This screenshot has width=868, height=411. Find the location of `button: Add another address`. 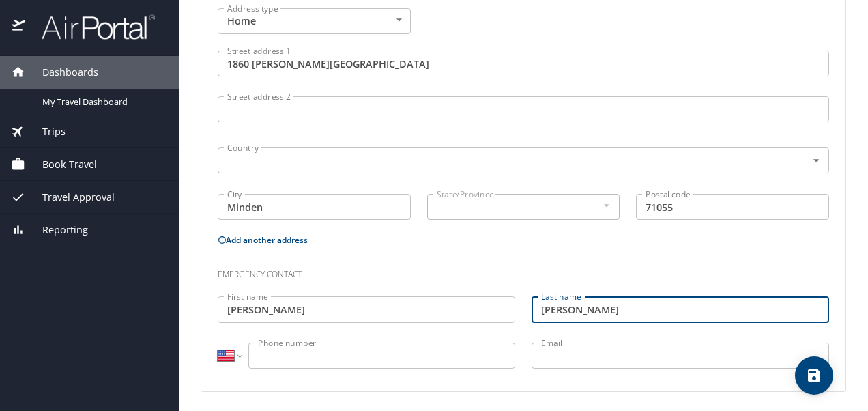

button: Add another address is located at coordinates (262, 240).